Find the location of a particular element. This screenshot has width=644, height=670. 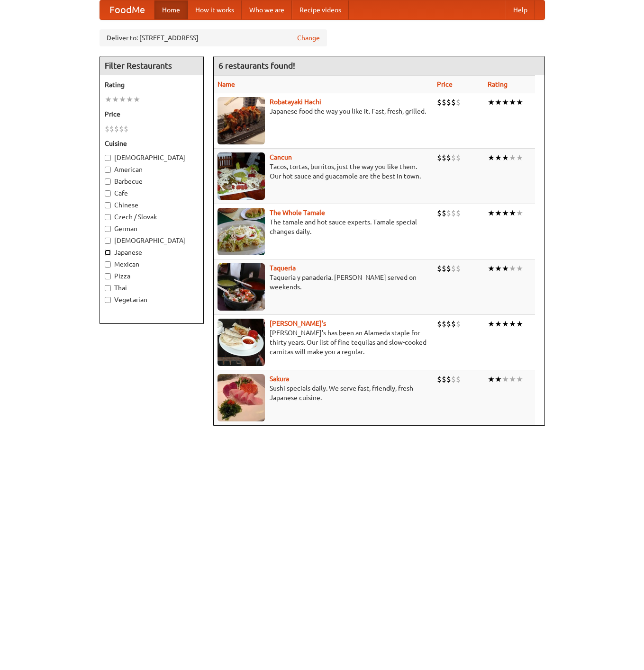

label: Czech / Slovak is located at coordinates (151, 217).